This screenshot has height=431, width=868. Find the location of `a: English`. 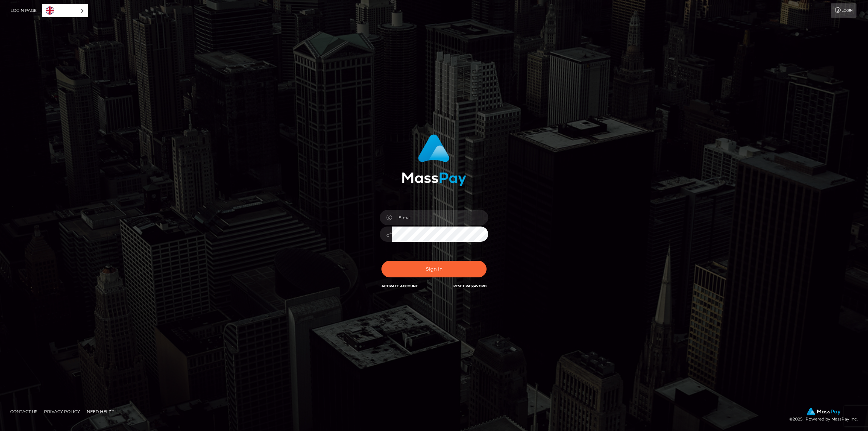

a: English is located at coordinates (65, 11).